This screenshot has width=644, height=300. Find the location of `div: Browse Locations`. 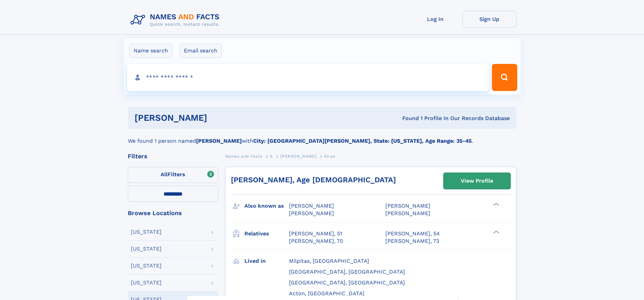

div: Browse Locations is located at coordinates (173, 213).